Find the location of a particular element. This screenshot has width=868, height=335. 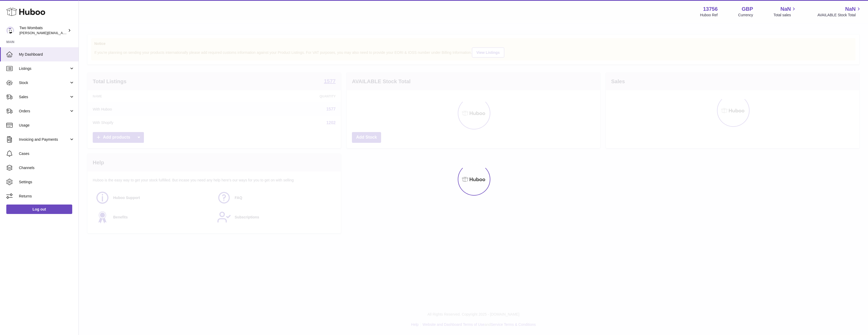

strong: GBP is located at coordinates (747, 9).